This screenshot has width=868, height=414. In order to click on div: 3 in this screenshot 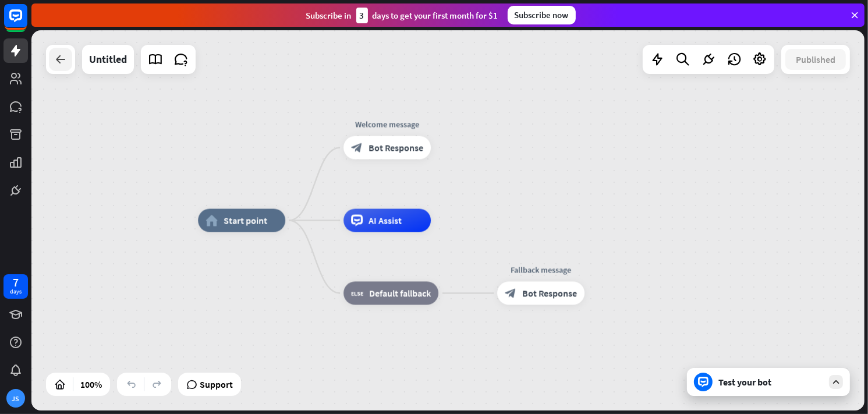, I will do `click(362, 15)`.